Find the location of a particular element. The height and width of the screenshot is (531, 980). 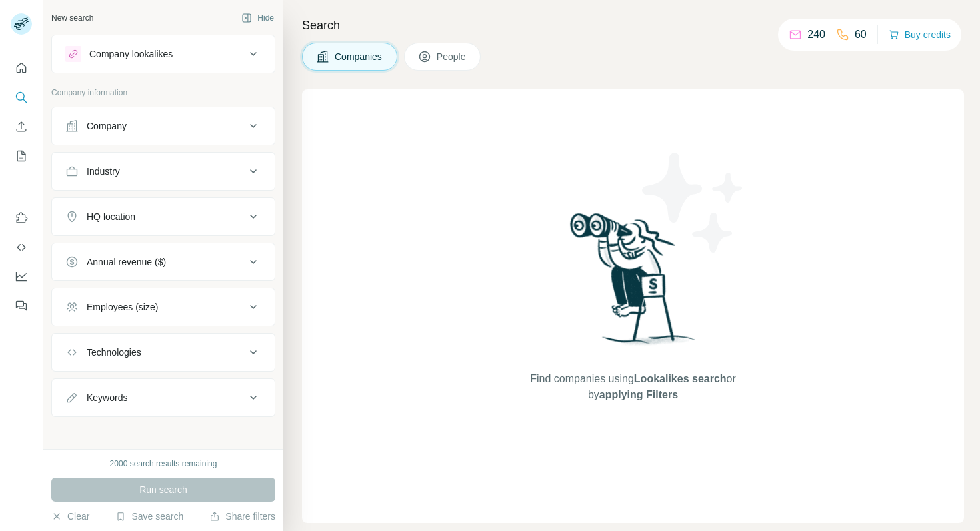

button: Annual revenue ($) is located at coordinates (164, 262).